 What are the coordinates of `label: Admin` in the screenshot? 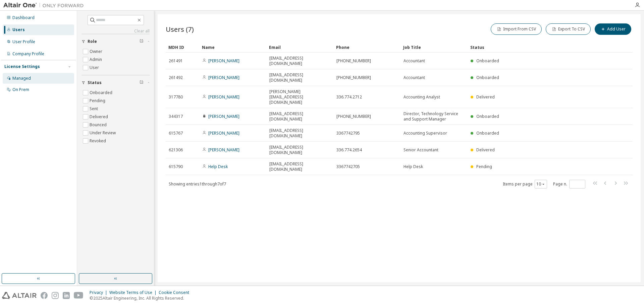 It's located at (96, 59).